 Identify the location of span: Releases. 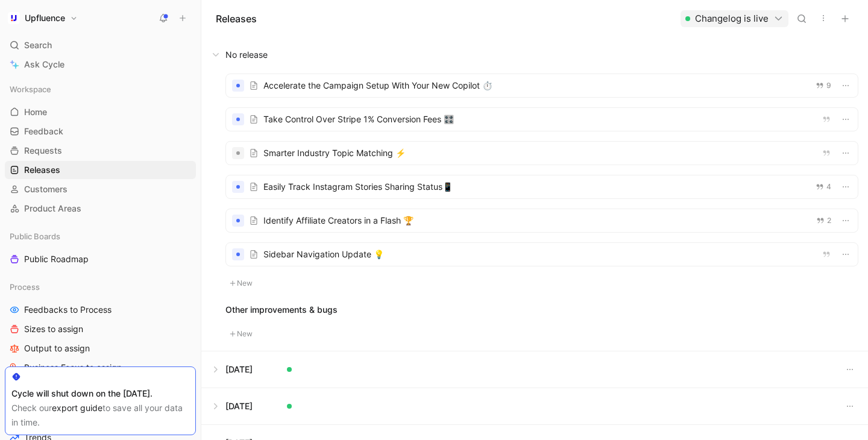
(43, 170).